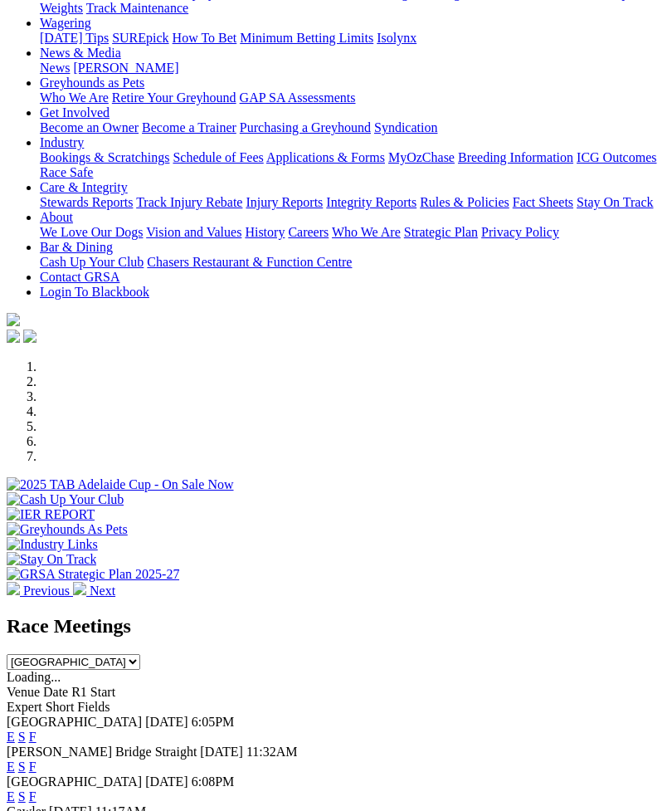  Describe the element at coordinates (396, 37) in the screenshot. I see `a: Isolynx` at that location.